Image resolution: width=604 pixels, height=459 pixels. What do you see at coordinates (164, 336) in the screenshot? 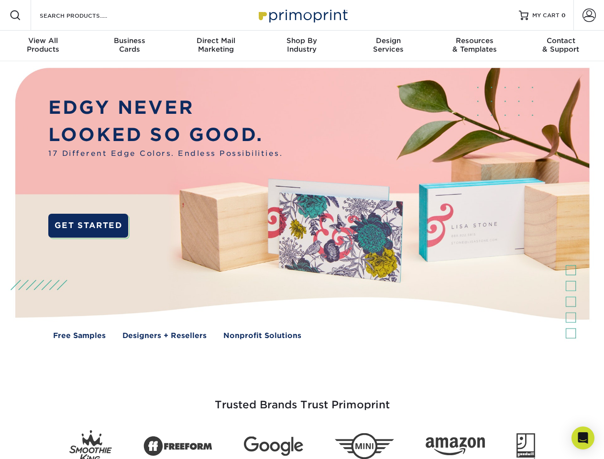
I see `a: Designers + Resellers` at bounding box center [164, 336].